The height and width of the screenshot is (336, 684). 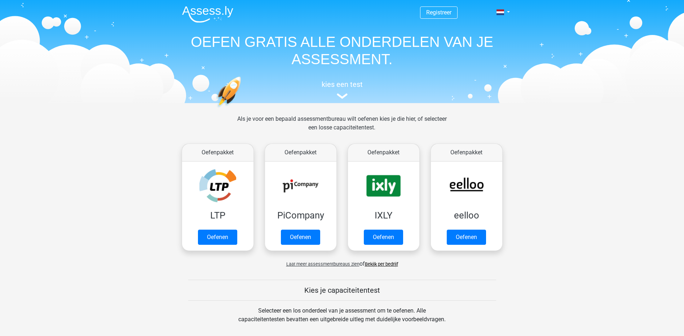 What do you see at coordinates (382, 264) in the screenshot?
I see `a: Bekijk per bedrijf` at bounding box center [382, 264].